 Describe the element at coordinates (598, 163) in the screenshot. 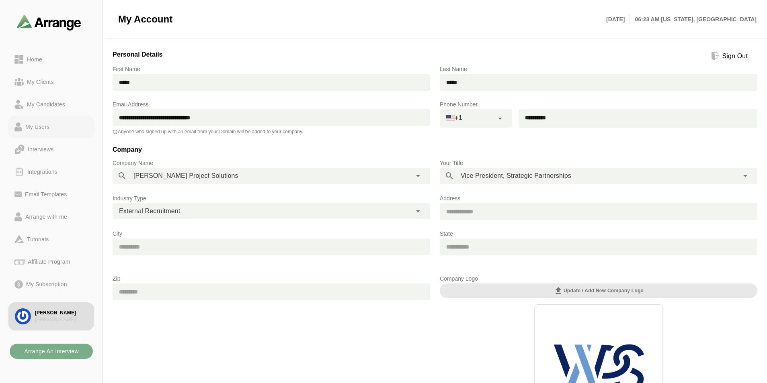

I see `p: Your Title` at that location.